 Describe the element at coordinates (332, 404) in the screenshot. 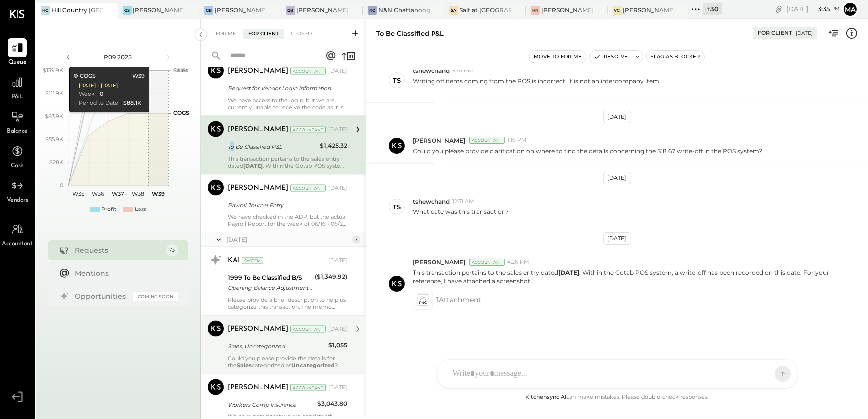

I see `div: $3,043.80` at that location.